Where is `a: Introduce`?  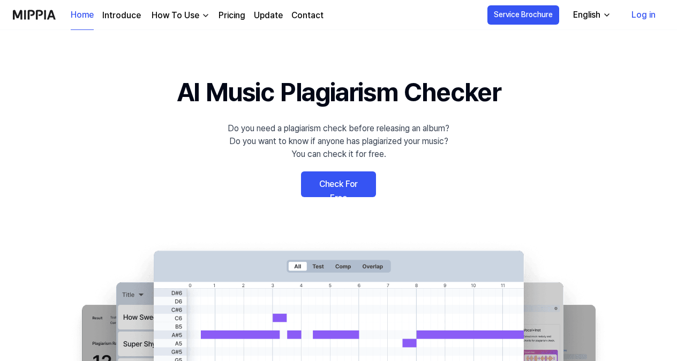
a: Introduce is located at coordinates (122, 16).